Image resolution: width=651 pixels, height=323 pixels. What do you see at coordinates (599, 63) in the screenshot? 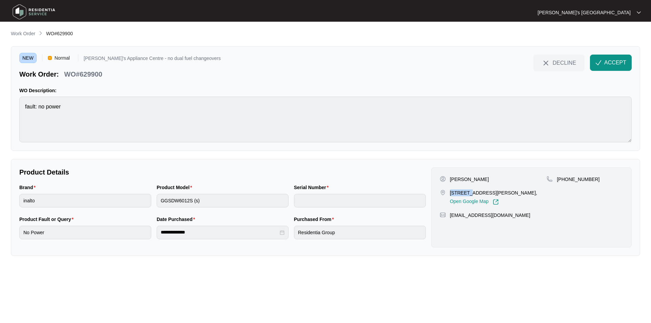
I see `img: check-Icon` at bounding box center [599, 63].